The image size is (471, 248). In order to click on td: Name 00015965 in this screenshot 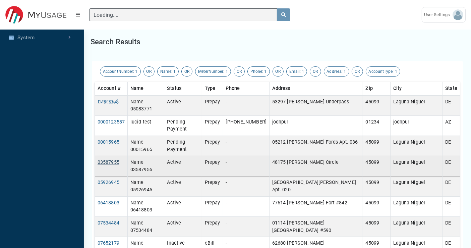, I will do `click(146, 146)`.